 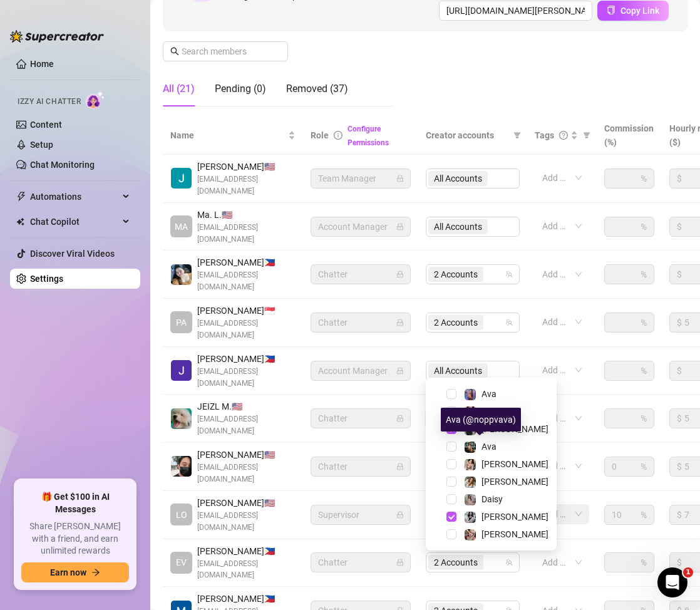 What do you see at coordinates (689, 572) in the screenshot?
I see `span: 1` at bounding box center [689, 572].